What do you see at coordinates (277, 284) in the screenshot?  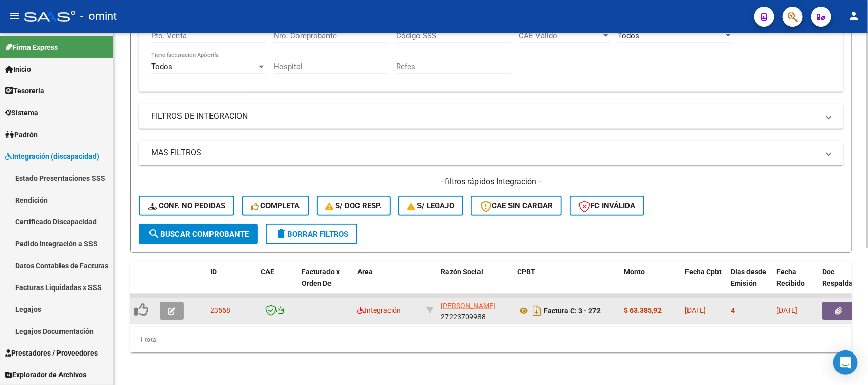 I see `datatable-header-cell: CAE` at bounding box center [277, 284].